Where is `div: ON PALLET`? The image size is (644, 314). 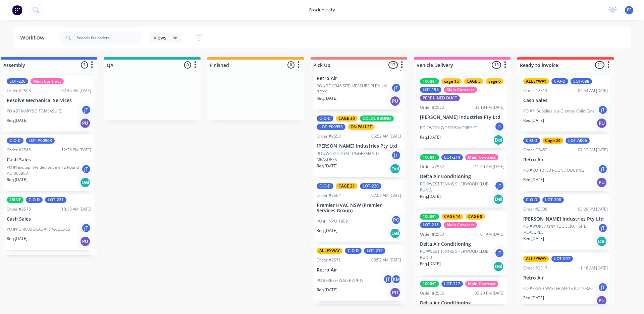 div: ON PALLET is located at coordinates (361, 127).